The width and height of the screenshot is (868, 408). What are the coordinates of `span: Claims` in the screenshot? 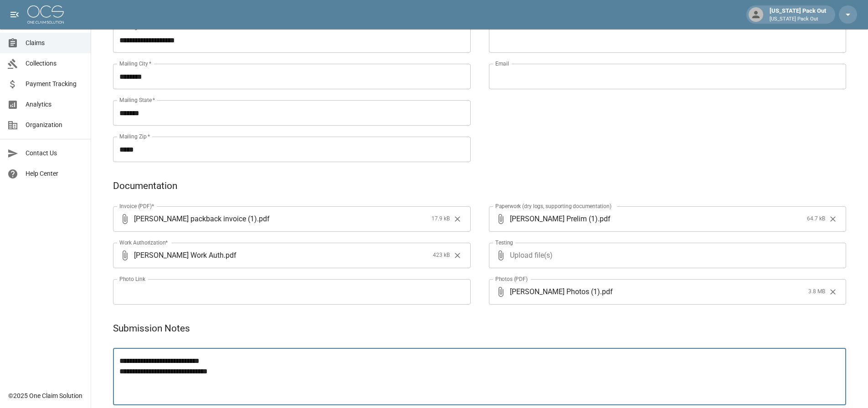 It's located at (54, 43).